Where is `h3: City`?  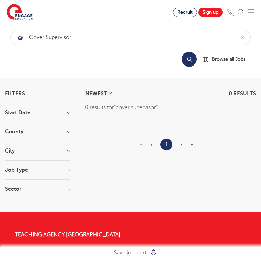 h3: City is located at coordinates (38, 151).